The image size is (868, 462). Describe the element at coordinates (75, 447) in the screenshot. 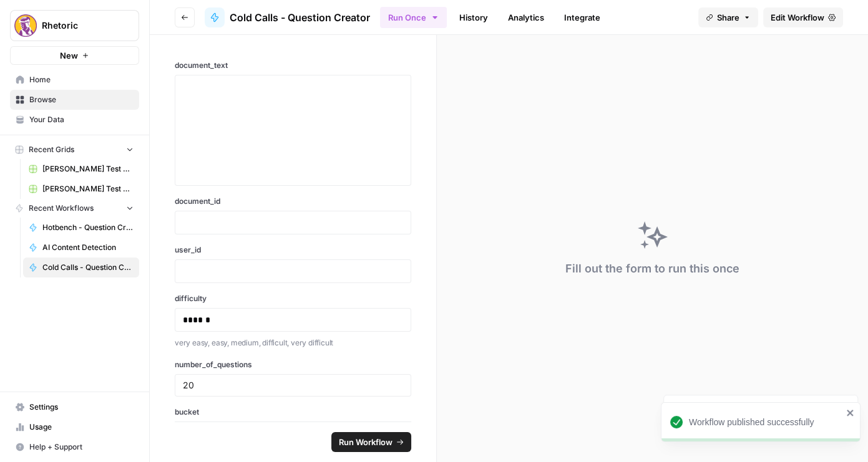

I see `button: Help + Support` at that location.